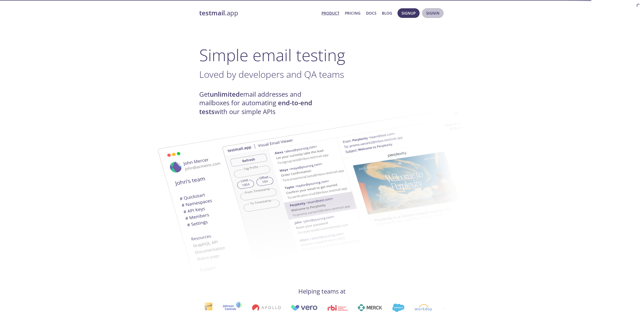 This screenshot has width=644, height=322. What do you see at coordinates (409, 13) in the screenshot?
I see `span: Signup` at bounding box center [409, 13].